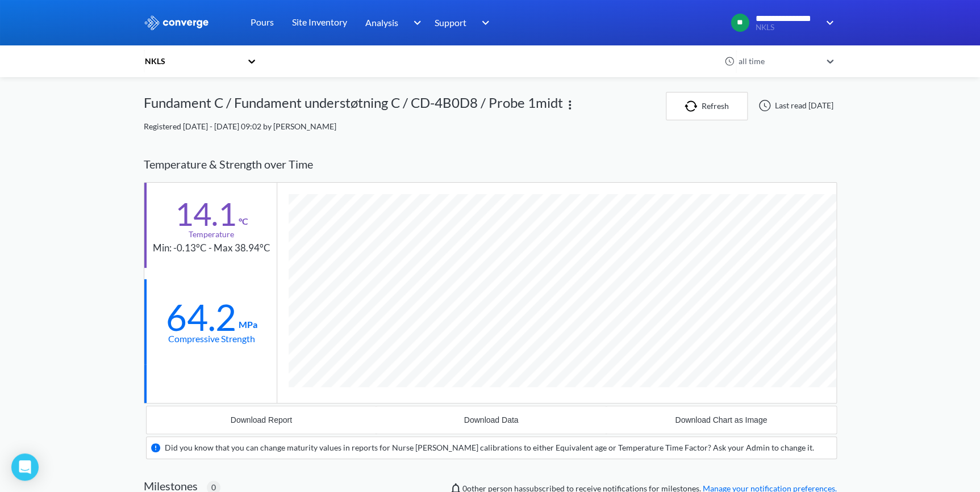 This screenshot has height=492, width=980. What do you see at coordinates (786, 27) in the screenshot?
I see `span: NKLS` at bounding box center [786, 27].